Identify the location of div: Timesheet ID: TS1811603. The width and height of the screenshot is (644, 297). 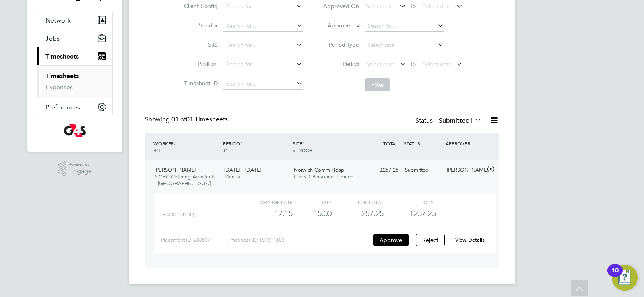
(299, 240).